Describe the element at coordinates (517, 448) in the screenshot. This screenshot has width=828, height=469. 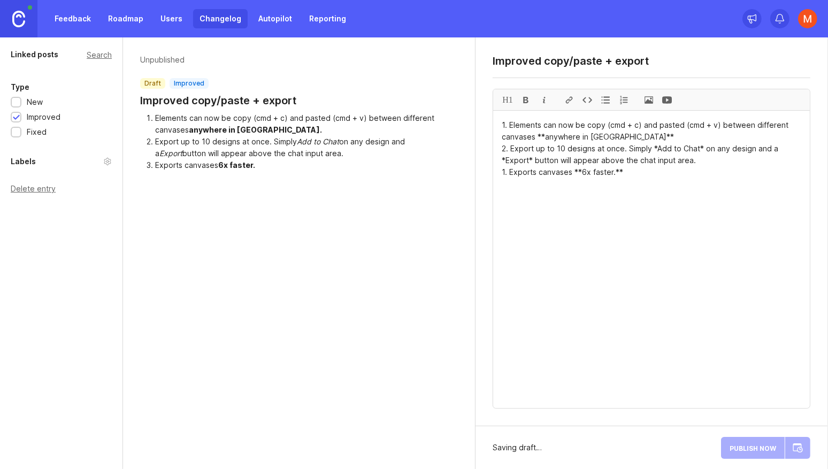
I see `div: Saving draft…` at that location.